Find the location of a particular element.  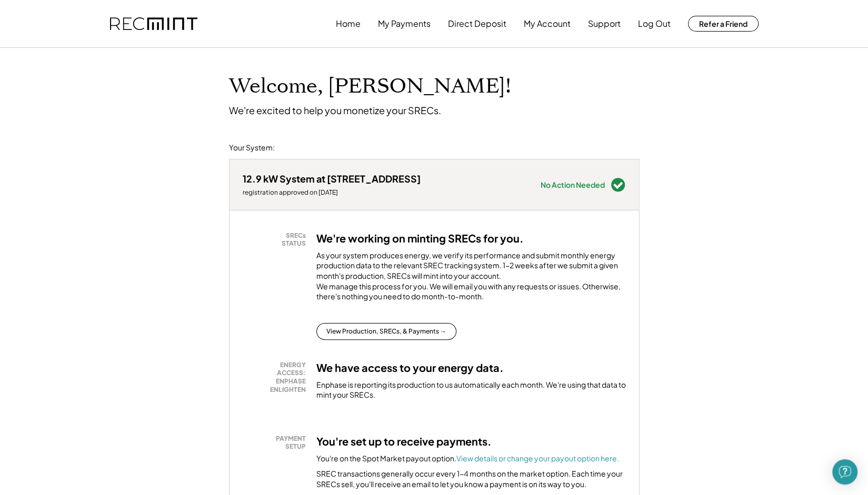

div: PAYMENT SETUP is located at coordinates (277, 442).